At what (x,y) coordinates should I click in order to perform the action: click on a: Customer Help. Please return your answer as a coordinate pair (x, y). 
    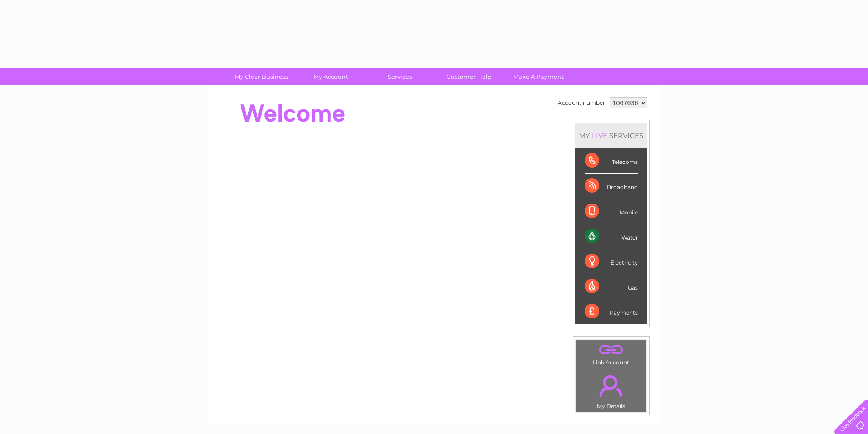
    Looking at the image, I should click on (469, 76).